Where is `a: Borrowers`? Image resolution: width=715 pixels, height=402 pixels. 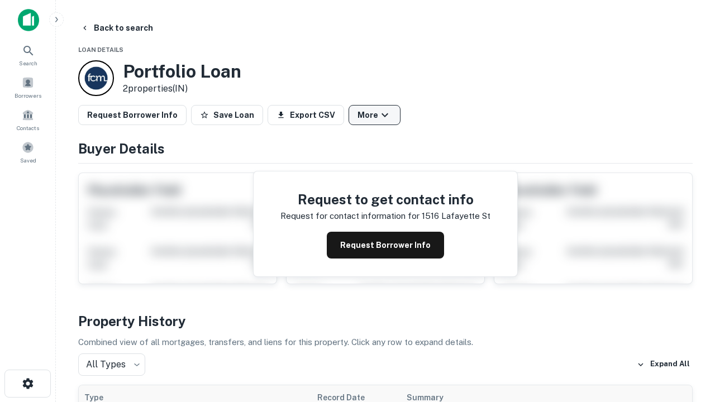 a: Borrowers is located at coordinates (28, 87).